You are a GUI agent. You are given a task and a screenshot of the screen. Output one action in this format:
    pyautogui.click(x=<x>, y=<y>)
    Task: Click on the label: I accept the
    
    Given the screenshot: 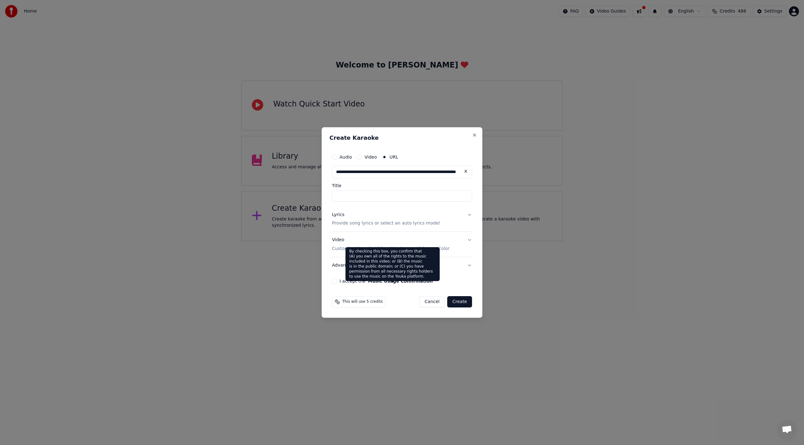 What is the action you would take?
    pyautogui.click(x=386, y=281)
    